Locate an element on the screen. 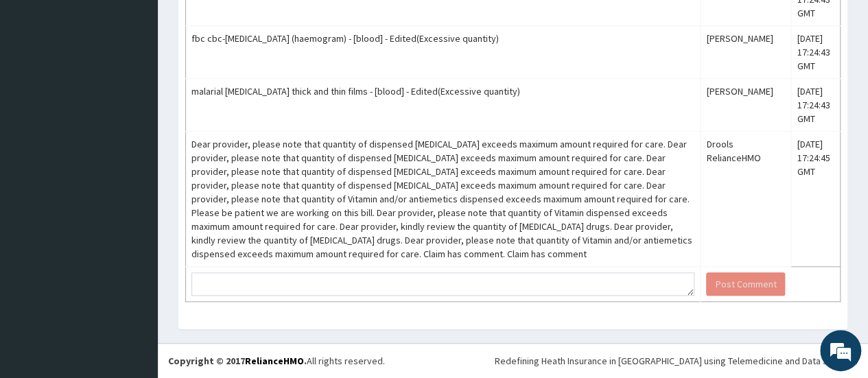 This screenshot has width=868, height=378. strong: Copyright © 2017 . is located at coordinates (237, 360).